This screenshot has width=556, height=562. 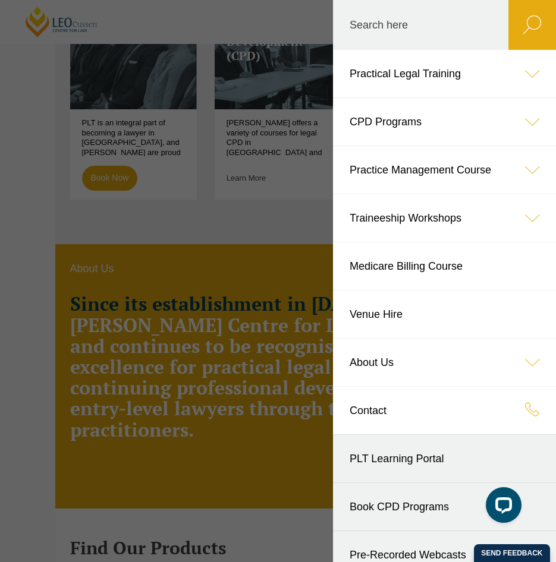 I want to click on a: Venue Hire, so click(x=444, y=314).